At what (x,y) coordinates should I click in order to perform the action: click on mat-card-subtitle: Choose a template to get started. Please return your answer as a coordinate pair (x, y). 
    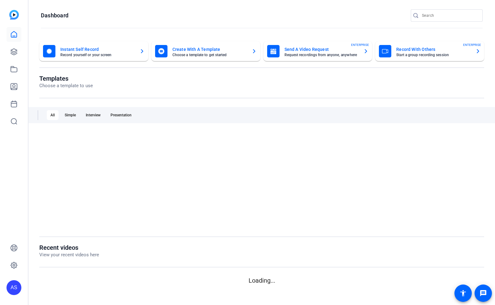
    Looking at the image, I should click on (210, 55).